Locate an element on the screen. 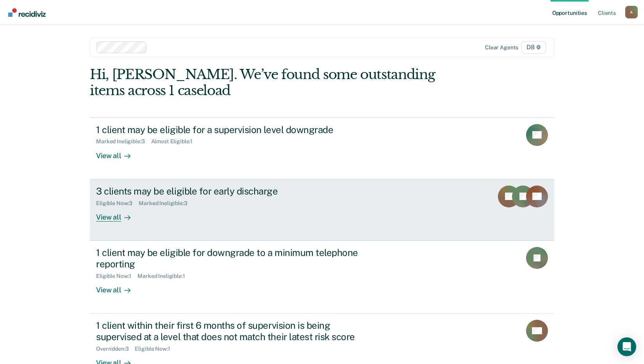 This screenshot has width=644, height=364. div: 1 client may be eligible for a supervision level downgrade is located at coordinates (233, 129).